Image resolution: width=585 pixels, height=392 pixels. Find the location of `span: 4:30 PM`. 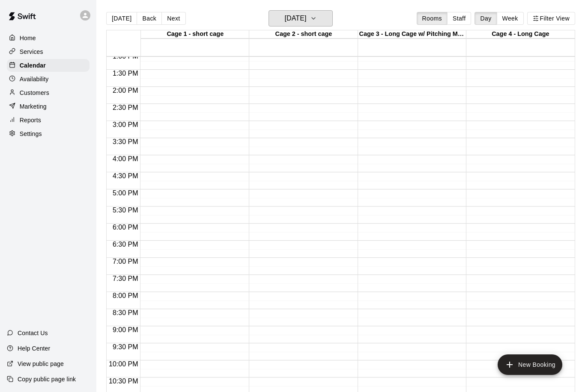

span: 4:30 PM is located at coordinates (126, 176).